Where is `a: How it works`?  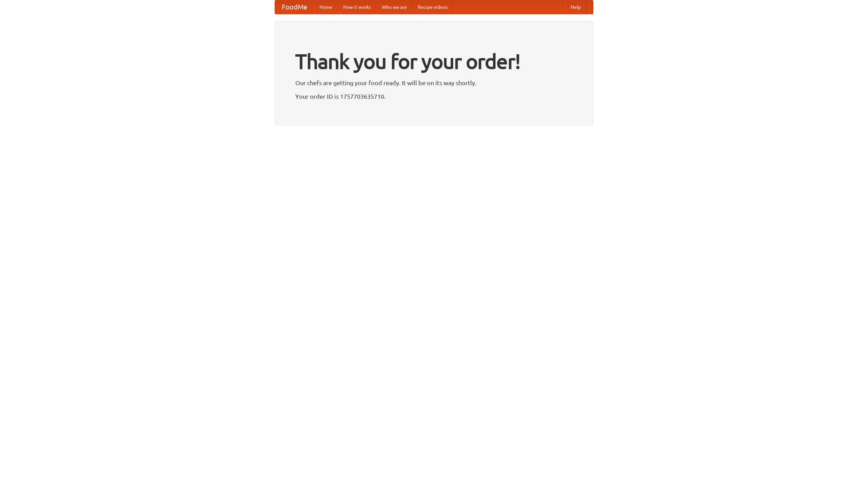 a: How it works is located at coordinates (357, 7).